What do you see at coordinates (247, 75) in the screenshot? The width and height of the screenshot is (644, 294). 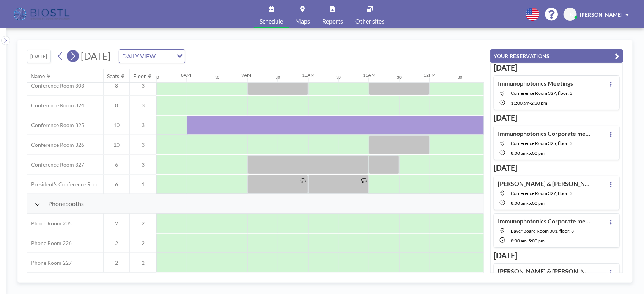 I see `div: 9AM` at bounding box center [247, 75].